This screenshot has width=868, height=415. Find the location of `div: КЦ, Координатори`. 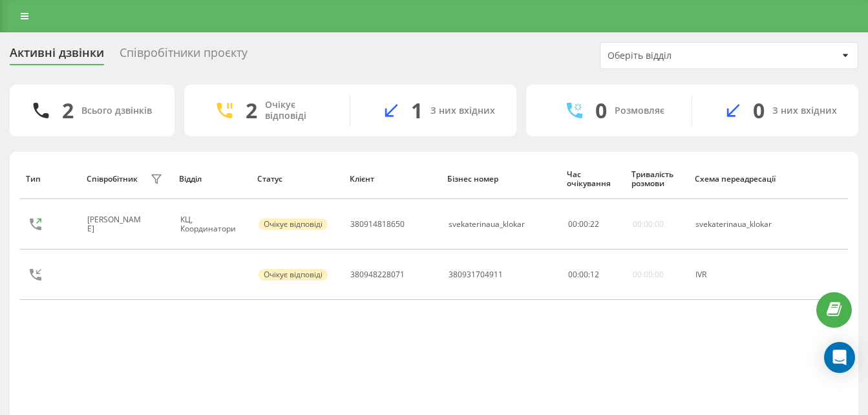

div: КЦ, Координатори is located at coordinates (212, 225).